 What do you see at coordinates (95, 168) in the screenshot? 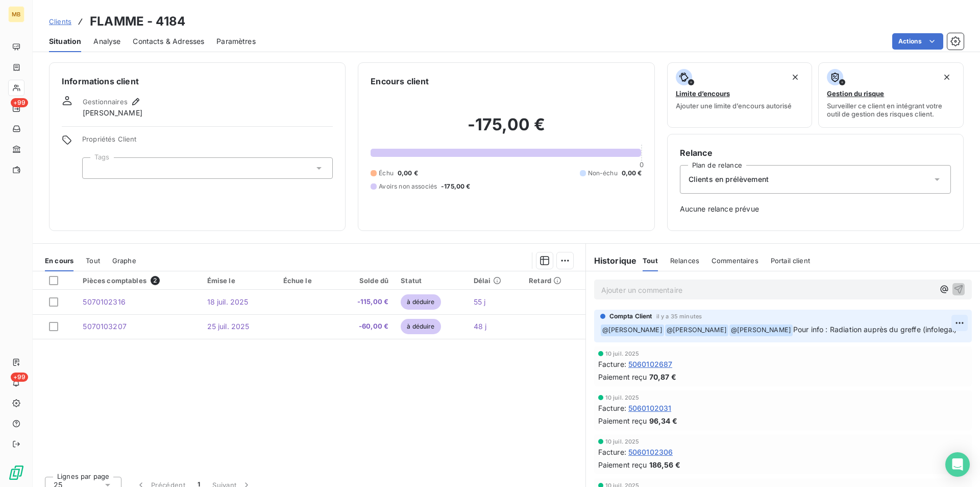
I see `input: Ajouter une valeur` at bounding box center [95, 168].